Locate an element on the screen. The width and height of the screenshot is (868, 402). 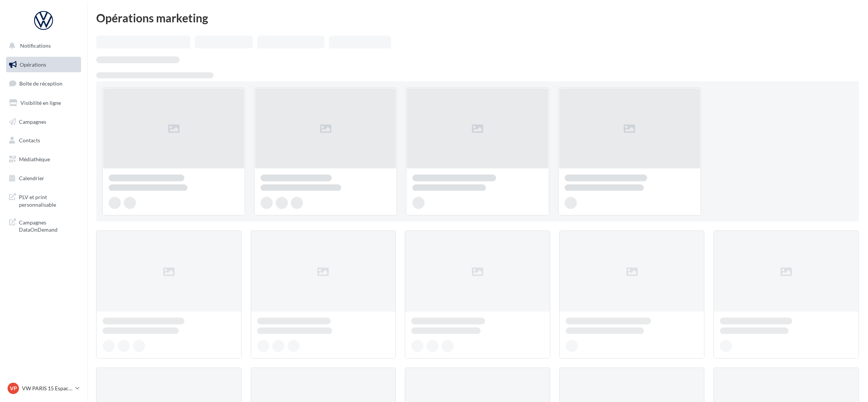
a: VP VW PARIS 15 Espace Suffren is located at coordinates (44, 388).